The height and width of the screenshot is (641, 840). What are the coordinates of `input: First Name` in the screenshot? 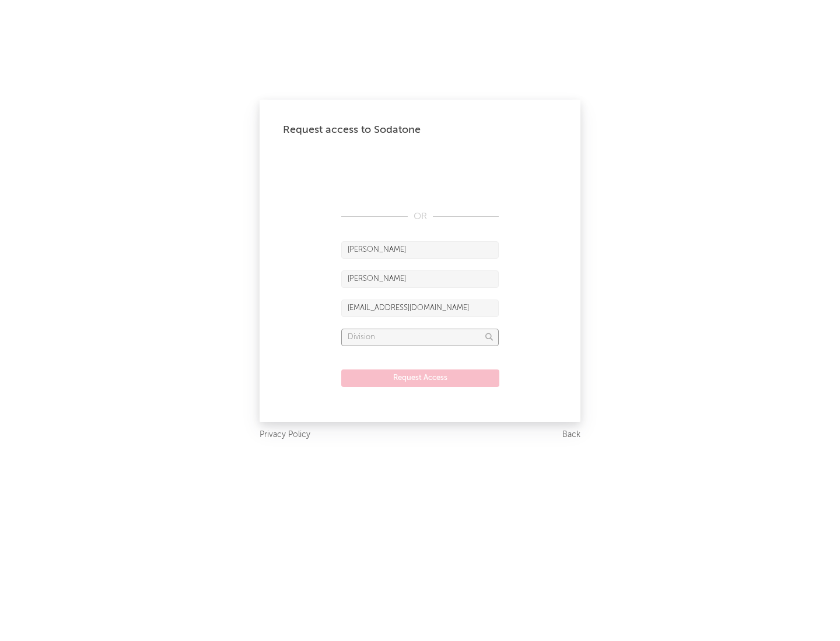 It's located at (420, 250).